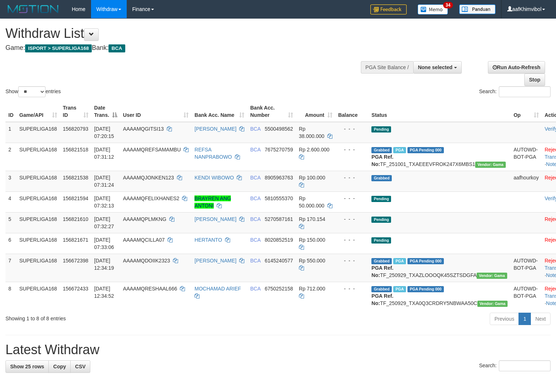 Image resolution: width=556 pixels, height=376 pixels. I want to click on span: Marked by aafnonsreyleab, so click(399, 150).